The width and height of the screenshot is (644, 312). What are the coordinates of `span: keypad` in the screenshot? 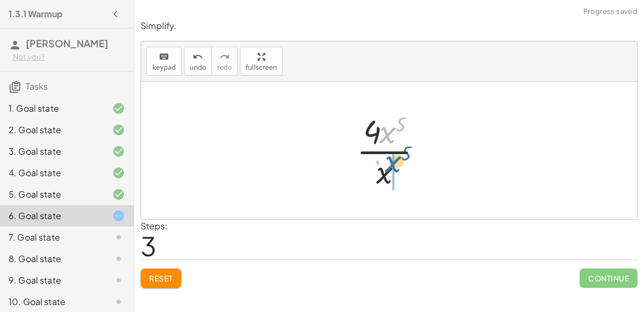 It's located at (164, 68).